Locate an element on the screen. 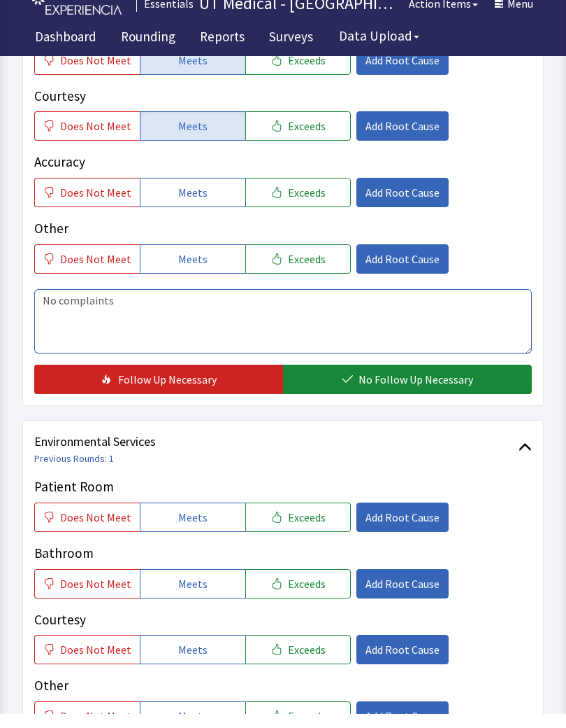 The image size is (566, 728). span: Environmental Services is located at coordinates (276, 455).